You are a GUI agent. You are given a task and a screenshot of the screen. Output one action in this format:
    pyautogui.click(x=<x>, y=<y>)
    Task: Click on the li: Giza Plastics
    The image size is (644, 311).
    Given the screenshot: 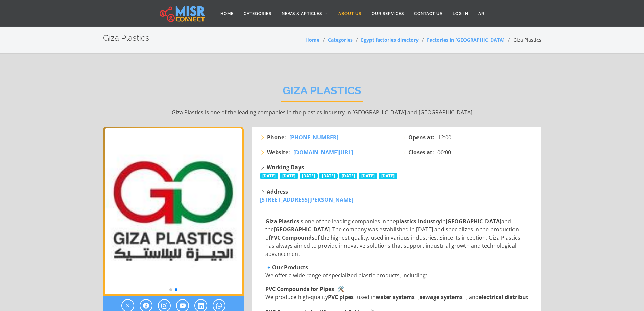 What is the action you would take?
    pyautogui.click(x=523, y=40)
    